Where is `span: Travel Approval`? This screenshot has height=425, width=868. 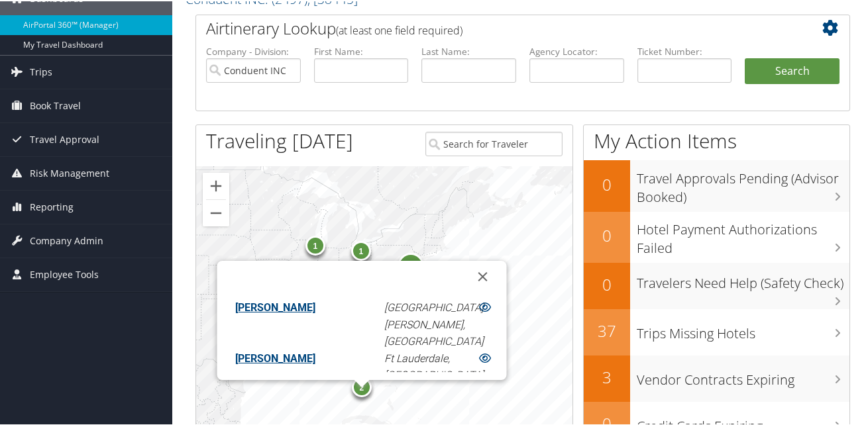 span: Travel Approval is located at coordinates (65, 138).